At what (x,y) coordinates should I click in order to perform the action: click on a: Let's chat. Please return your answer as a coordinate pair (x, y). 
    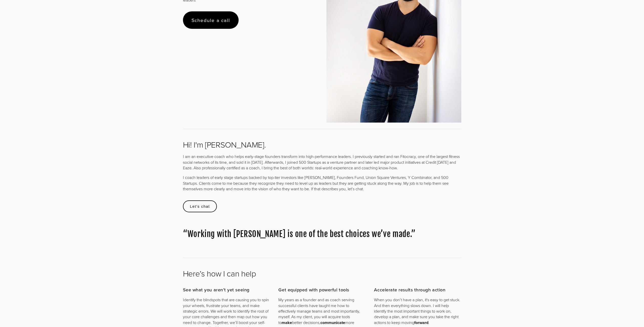
    Looking at the image, I should click on (200, 206).